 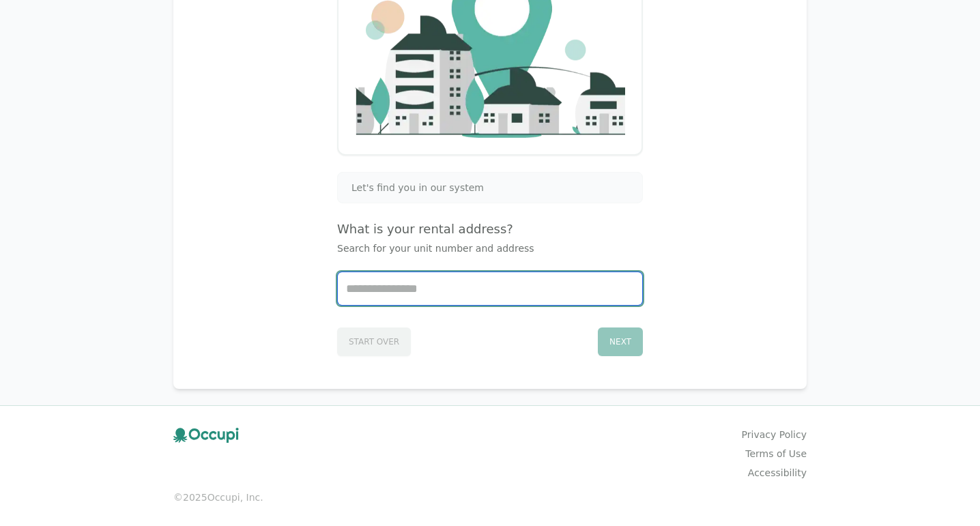 I want to click on p: Search for your unit number and address, so click(x=490, y=248).